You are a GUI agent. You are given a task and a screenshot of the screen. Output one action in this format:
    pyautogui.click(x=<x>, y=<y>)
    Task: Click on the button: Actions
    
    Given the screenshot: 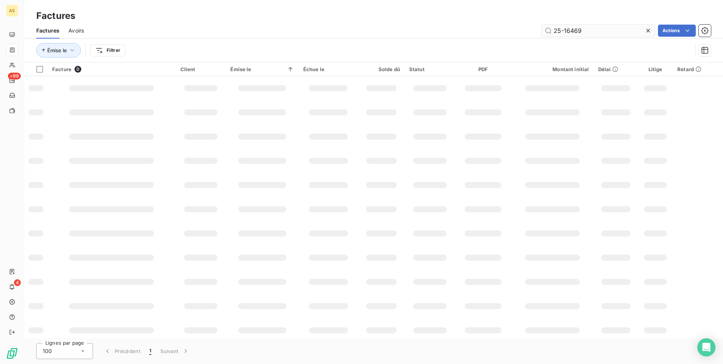 What is the action you would take?
    pyautogui.click(x=677, y=31)
    